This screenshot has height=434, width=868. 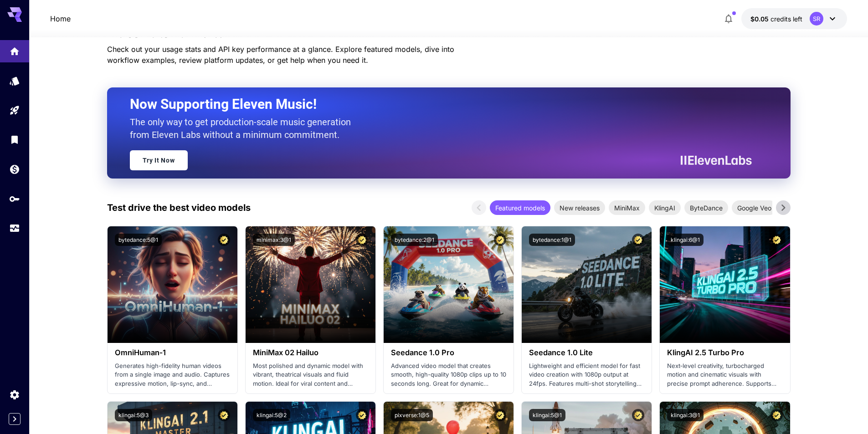 I want to click on span: New releases, so click(x=580, y=207).